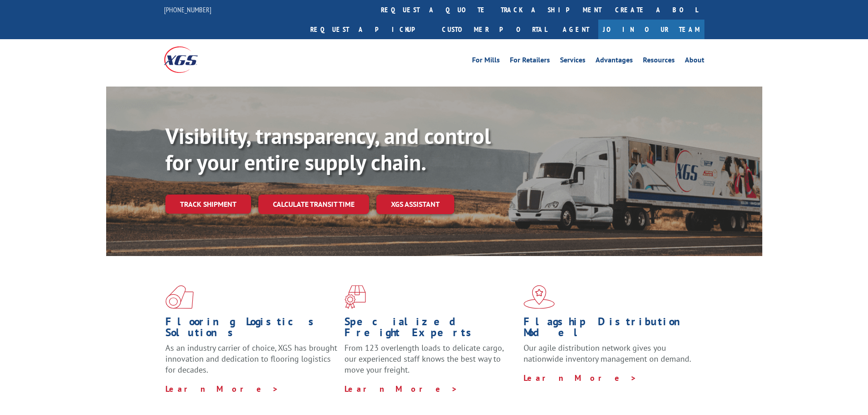 Image resolution: width=868 pixels, height=415 pixels. Describe the element at coordinates (610, 330) in the screenshot. I see `h1: Flagship Distribution Model` at that location.